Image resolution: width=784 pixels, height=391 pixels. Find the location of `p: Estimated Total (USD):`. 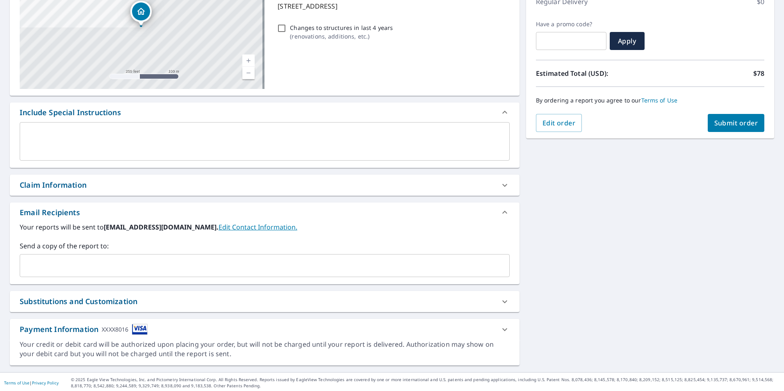

p: Estimated Total (USD): is located at coordinates (593, 73).